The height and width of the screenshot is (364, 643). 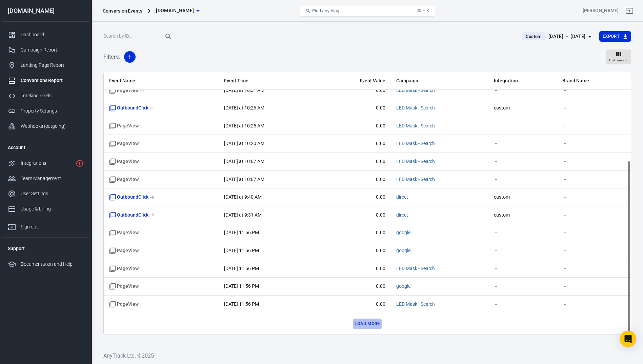 What do you see at coordinates (175, 10) in the screenshot?
I see `span: thetrustedshopper.com` at bounding box center [175, 10].